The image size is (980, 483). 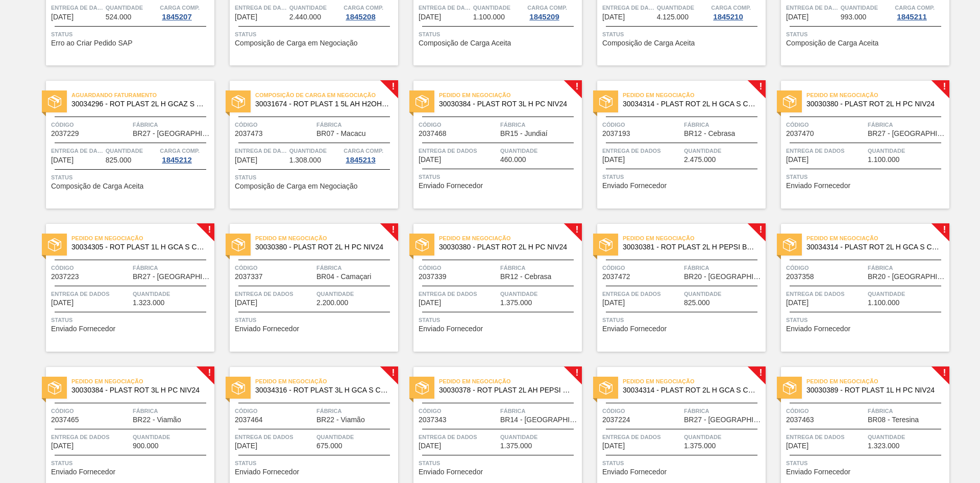 What do you see at coordinates (65, 133) in the screenshot?
I see `span: 2037229` at bounding box center [65, 133].